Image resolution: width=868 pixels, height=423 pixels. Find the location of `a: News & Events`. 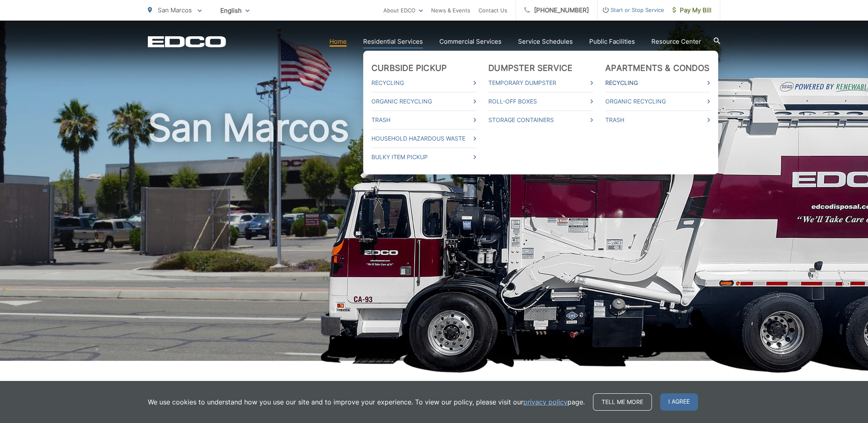

a: News & Events is located at coordinates (451, 10).